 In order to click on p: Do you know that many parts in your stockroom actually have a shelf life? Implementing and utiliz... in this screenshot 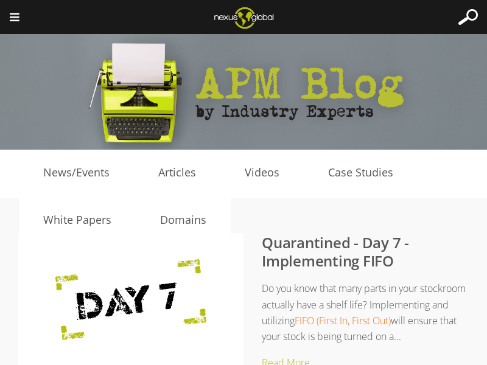, I will do `click(256, 312)`.